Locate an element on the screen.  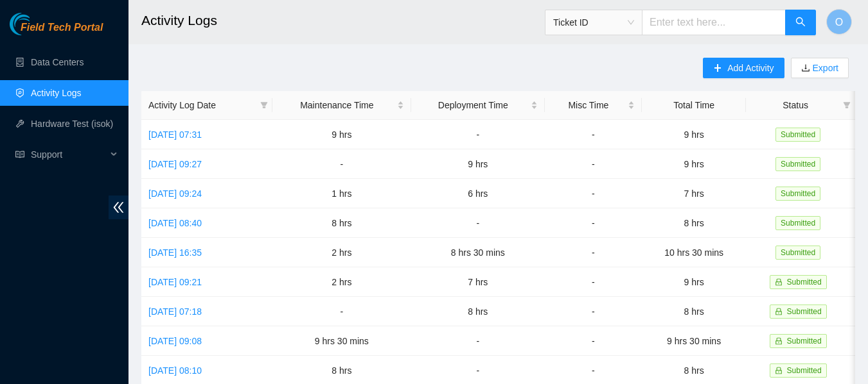
a: Activity Logs is located at coordinates (56, 93).